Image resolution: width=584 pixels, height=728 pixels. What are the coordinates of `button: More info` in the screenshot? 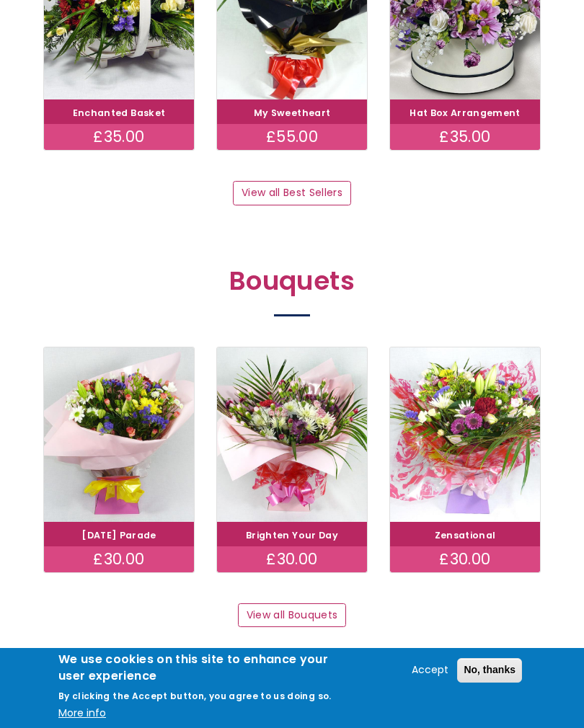 It's located at (82, 714).